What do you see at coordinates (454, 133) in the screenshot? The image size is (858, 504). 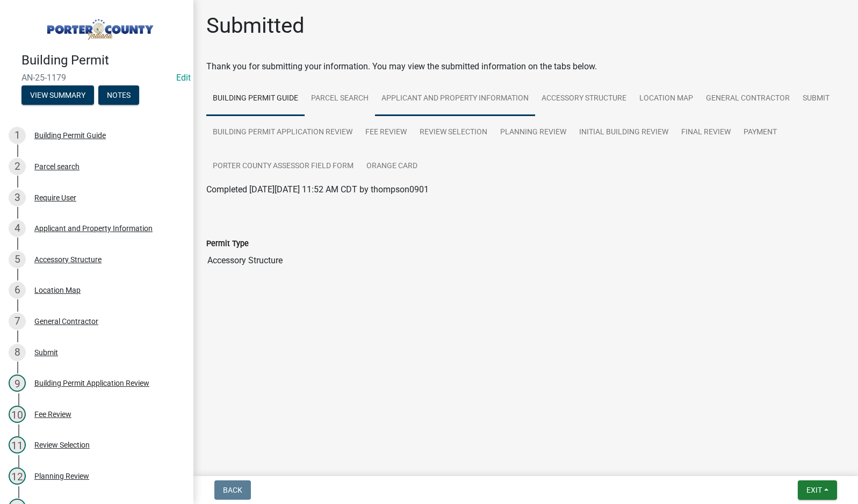 I see `a: Review Selection` at bounding box center [454, 133].